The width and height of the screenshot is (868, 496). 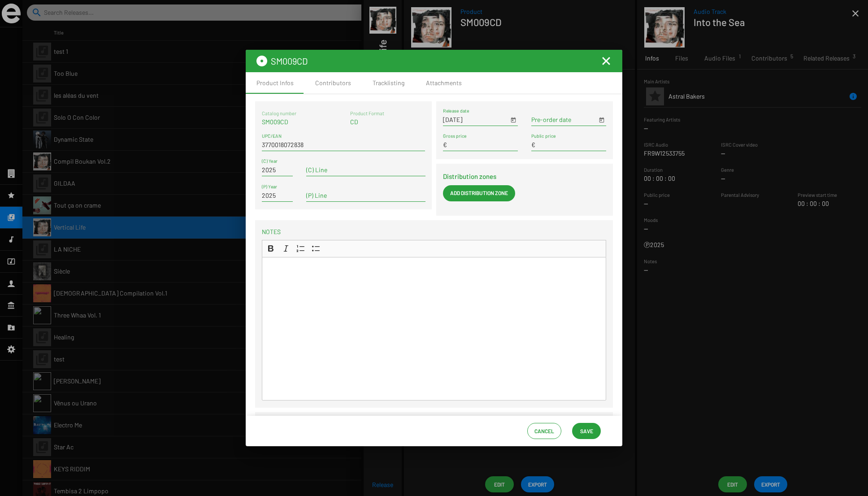 I want to click on p: SM009CD, so click(x=279, y=122).